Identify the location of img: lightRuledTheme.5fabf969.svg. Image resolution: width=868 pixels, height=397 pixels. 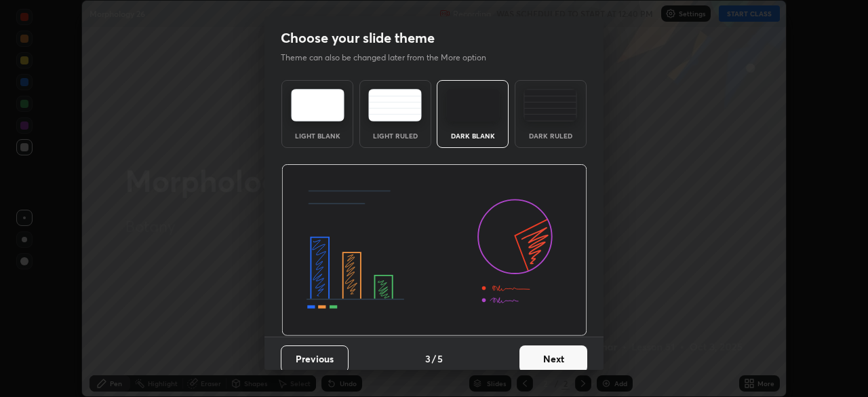
(395, 105).